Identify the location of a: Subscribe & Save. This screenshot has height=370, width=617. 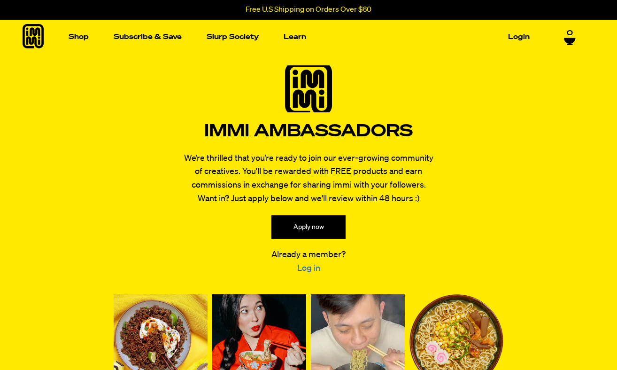
(148, 37).